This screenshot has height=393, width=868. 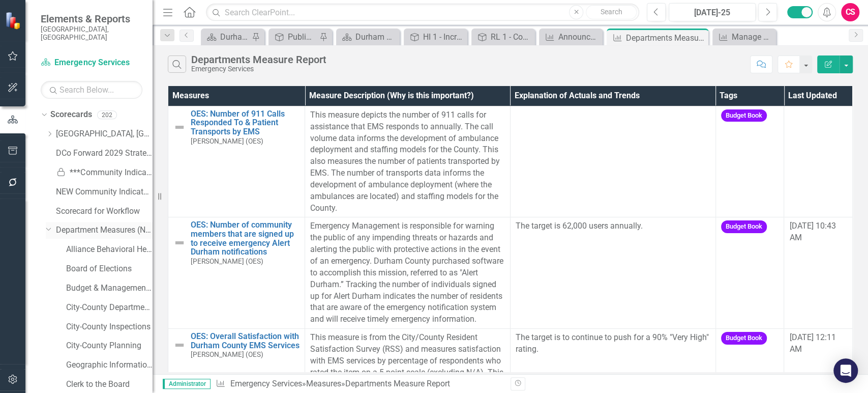 What do you see at coordinates (422, 12) in the screenshot?
I see `input: Search ClearPoint...` at bounding box center [422, 12].